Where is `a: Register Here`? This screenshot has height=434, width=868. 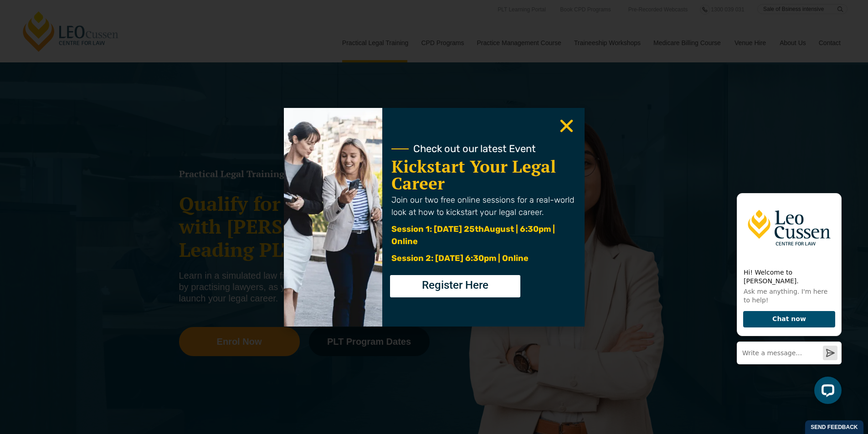 a: Register Here is located at coordinates (456, 286).